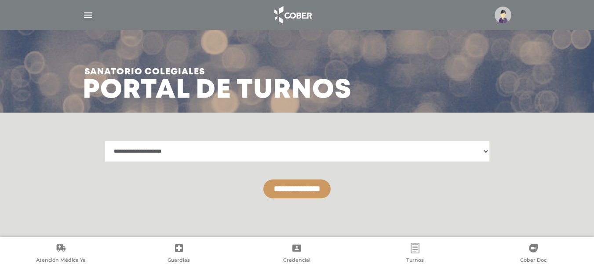  What do you see at coordinates (179, 261) in the screenshot?
I see `span: Guardias` at bounding box center [179, 261].